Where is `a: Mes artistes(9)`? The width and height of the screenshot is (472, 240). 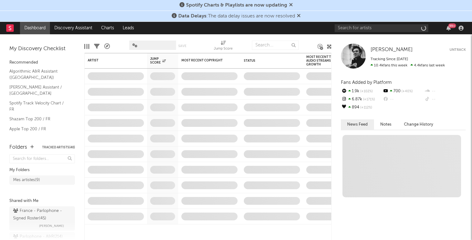 a: Mes artistes(9) is located at coordinates (42, 180).